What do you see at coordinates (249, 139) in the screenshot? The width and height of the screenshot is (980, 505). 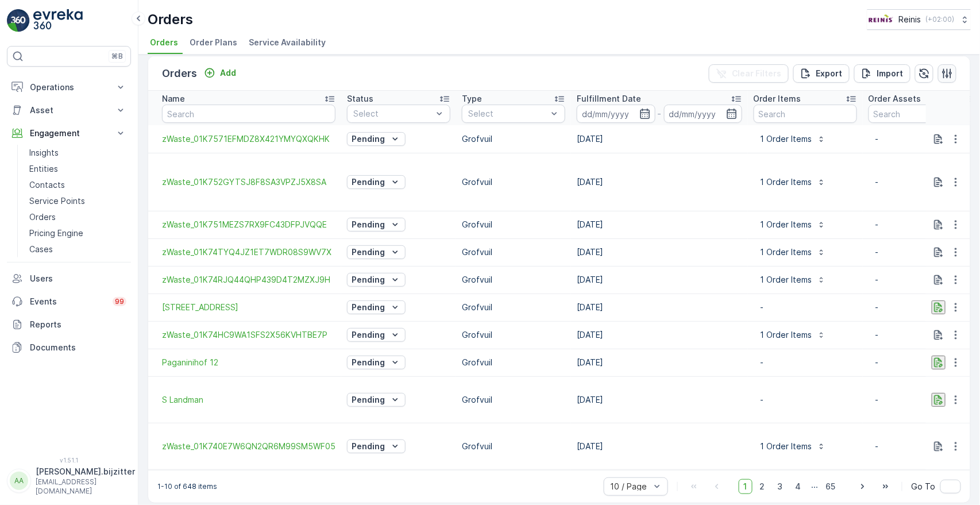 I see `a: zWaste_01K7571EFMDZ8X421YMYQXQKHK` at bounding box center [249, 139].